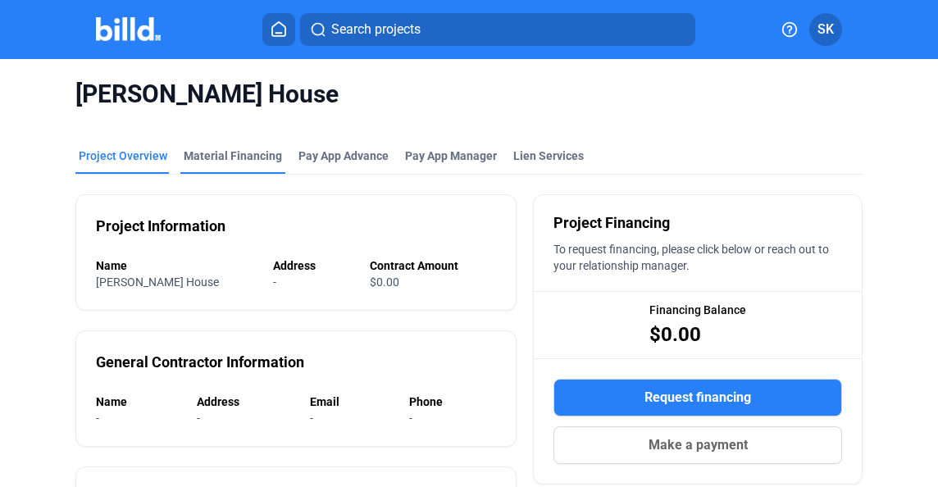 This screenshot has width=938, height=487. What do you see at coordinates (498, 30) in the screenshot?
I see `button: Search projects` at bounding box center [498, 30].